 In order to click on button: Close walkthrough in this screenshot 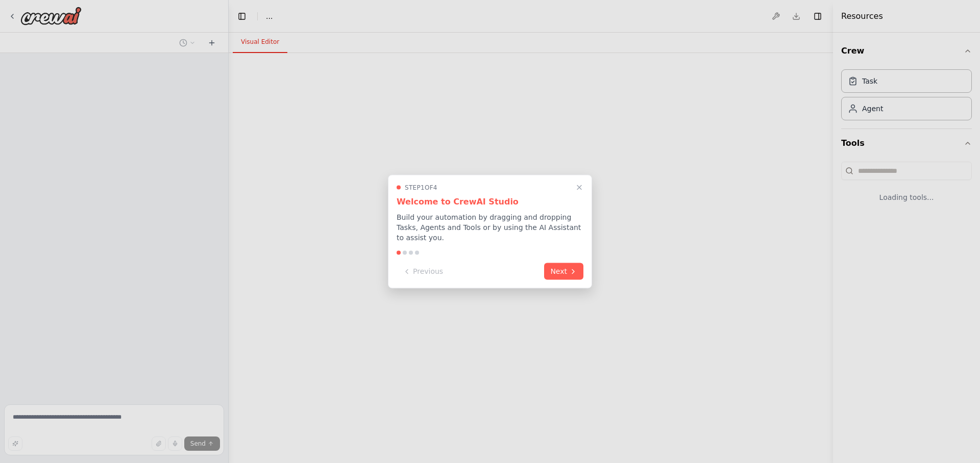, I will do `click(579, 188)`.